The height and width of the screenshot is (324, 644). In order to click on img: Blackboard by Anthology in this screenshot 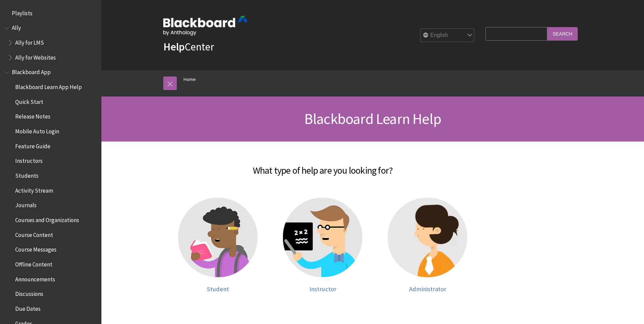, I will do `click(205, 26)`.